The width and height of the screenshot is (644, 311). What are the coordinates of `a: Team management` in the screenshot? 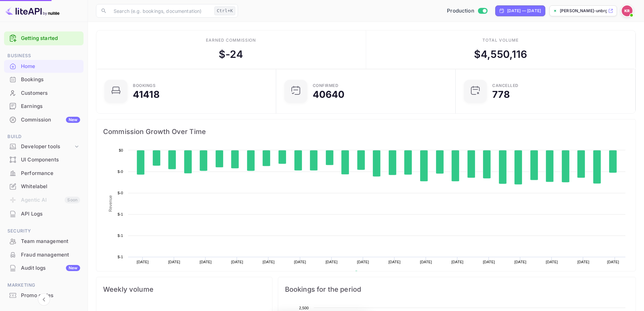 It's located at (43, 241).